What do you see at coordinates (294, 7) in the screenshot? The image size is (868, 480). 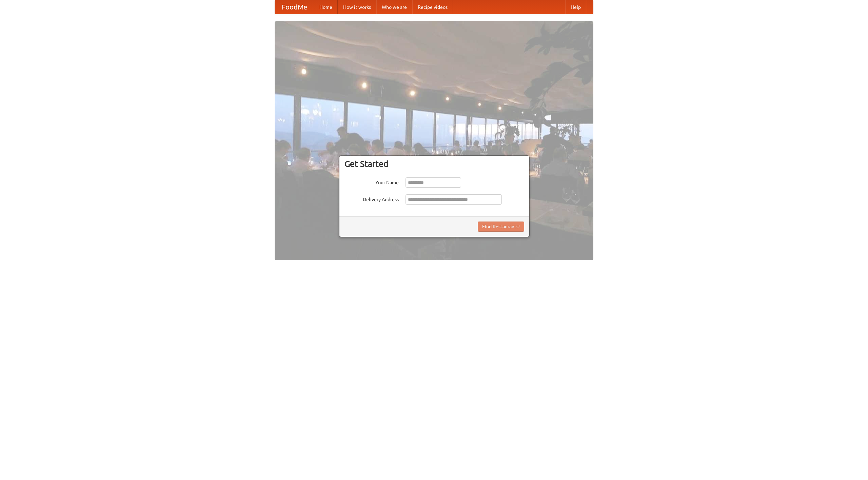 I see `a: FoodMe` at bounding box center [294, 7].